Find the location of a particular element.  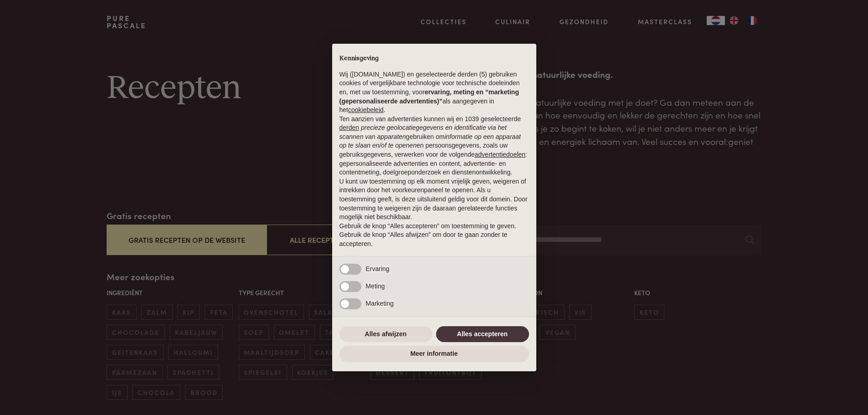

button: Meer informatie is located at coordinates (434, 354).